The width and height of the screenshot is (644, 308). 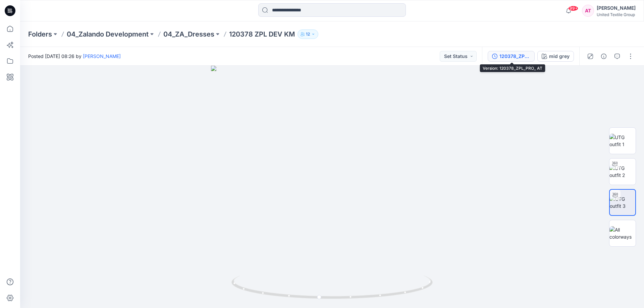 I want to click on p: 04_Zalando Development, so click(x=108, y=34).